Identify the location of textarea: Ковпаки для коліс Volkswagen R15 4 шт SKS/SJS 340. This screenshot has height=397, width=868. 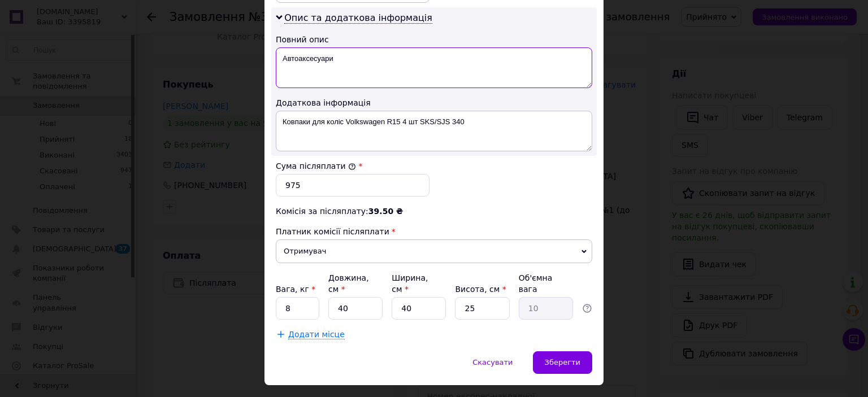
(434, 131).